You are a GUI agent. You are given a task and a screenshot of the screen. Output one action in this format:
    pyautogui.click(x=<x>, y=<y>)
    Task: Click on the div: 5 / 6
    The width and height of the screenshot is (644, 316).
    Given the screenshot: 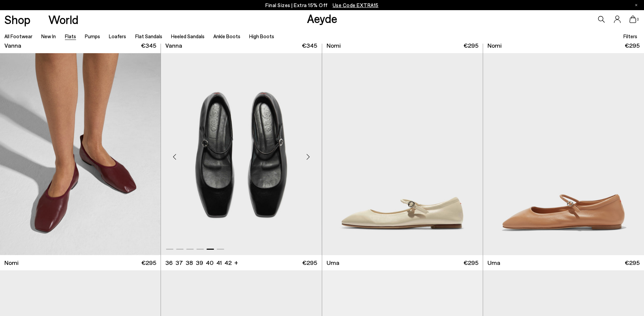 What is the action you would take?
    pyautogui.click(x=241, y=154)
    